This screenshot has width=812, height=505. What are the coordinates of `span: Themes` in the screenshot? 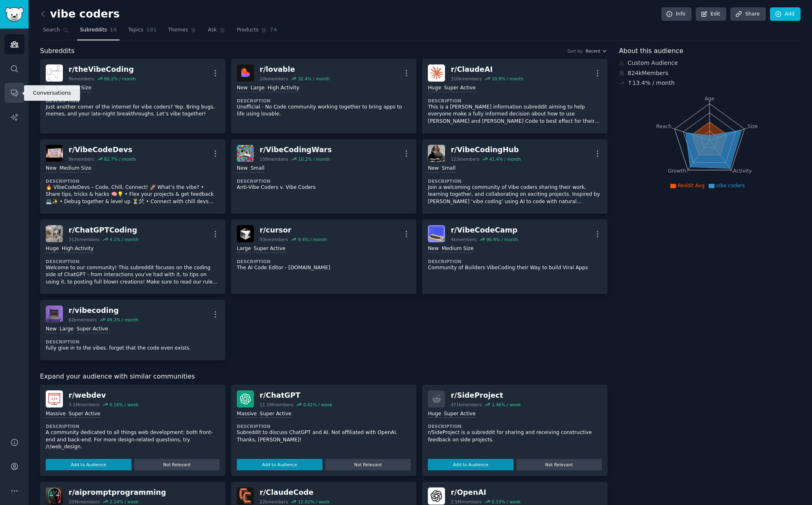 It's located at (178, 30).